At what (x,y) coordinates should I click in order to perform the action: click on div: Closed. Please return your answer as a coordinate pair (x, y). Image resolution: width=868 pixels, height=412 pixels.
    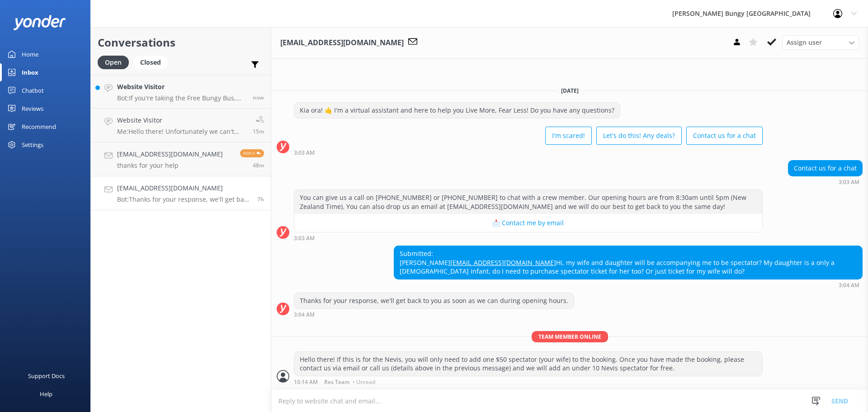
    Looking at the image, I should click on (150, 62).